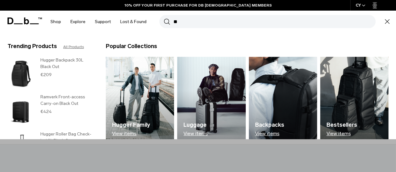 The width and height of the screenshot is (396, 172). Describe the element at coordinates (67, 138) in the screenshot. I see `h3: Hugger Roller Bag Check-in 60L Black Out` at that location.